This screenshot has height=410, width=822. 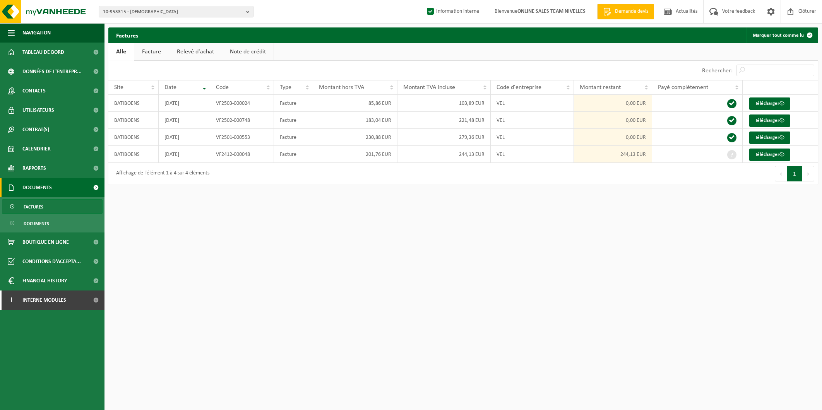 I want to click on span: I, so click(x=11, y=300).